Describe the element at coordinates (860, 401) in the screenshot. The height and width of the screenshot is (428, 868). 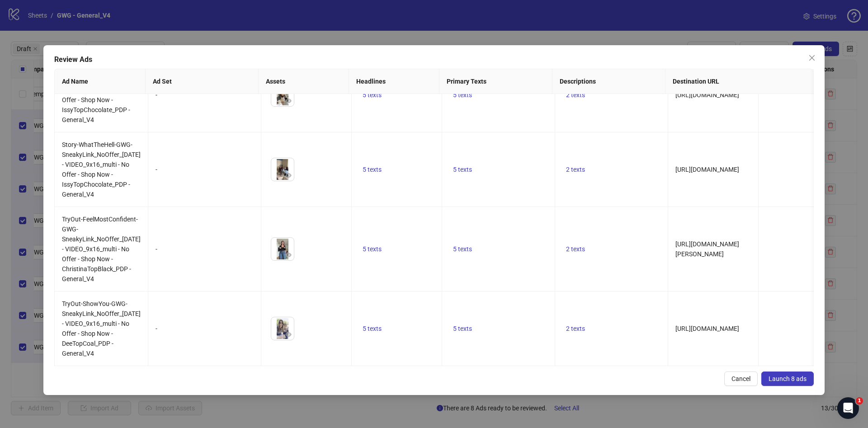
I see `span: 1` at that location.